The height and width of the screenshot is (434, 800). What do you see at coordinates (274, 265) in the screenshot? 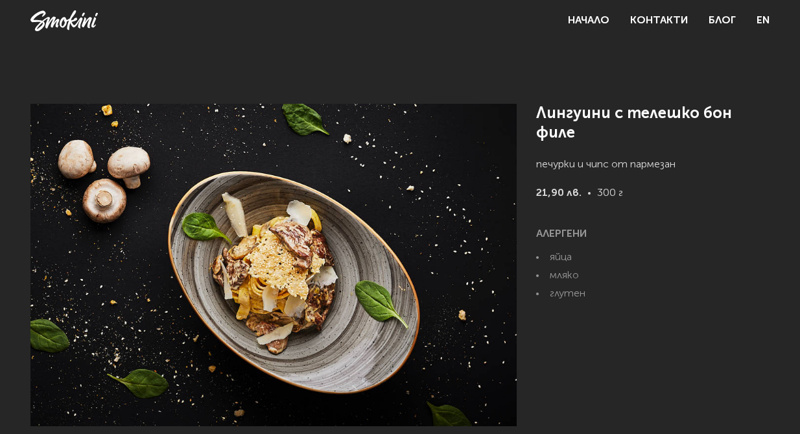
I see `img: Лингуини с телешко бон филе снимка` at bounding box center [274, 265].